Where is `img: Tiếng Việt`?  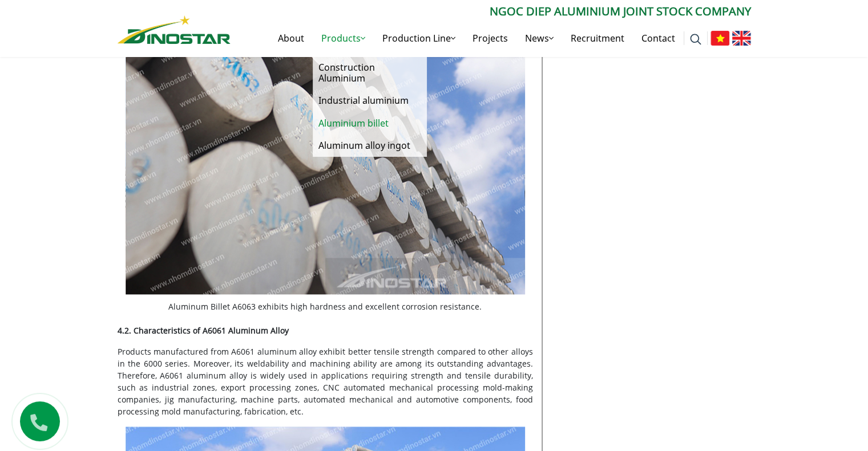
img: Tiếng Việt is located at coordinates (720, 39).